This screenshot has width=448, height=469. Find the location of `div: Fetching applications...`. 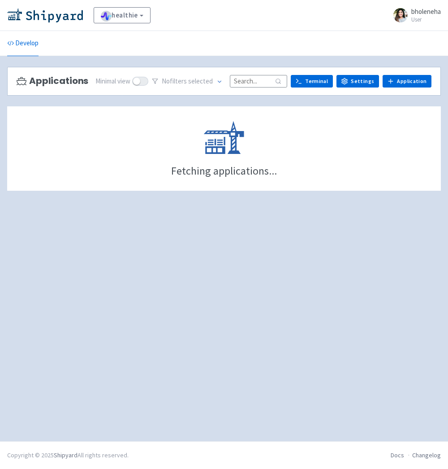

div: Fetching applications... is located at coordinates (224, 171).